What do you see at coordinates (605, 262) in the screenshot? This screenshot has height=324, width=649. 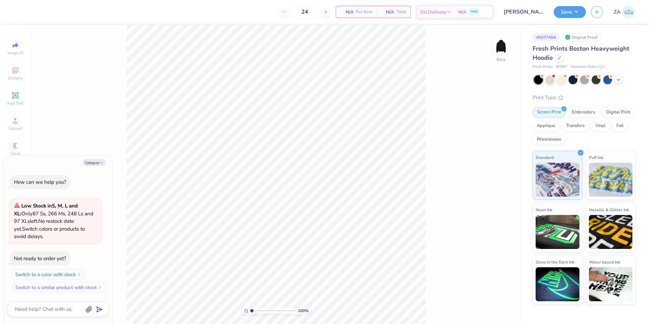 I see `span: Water based Ink` at bounding box center [605, 262].